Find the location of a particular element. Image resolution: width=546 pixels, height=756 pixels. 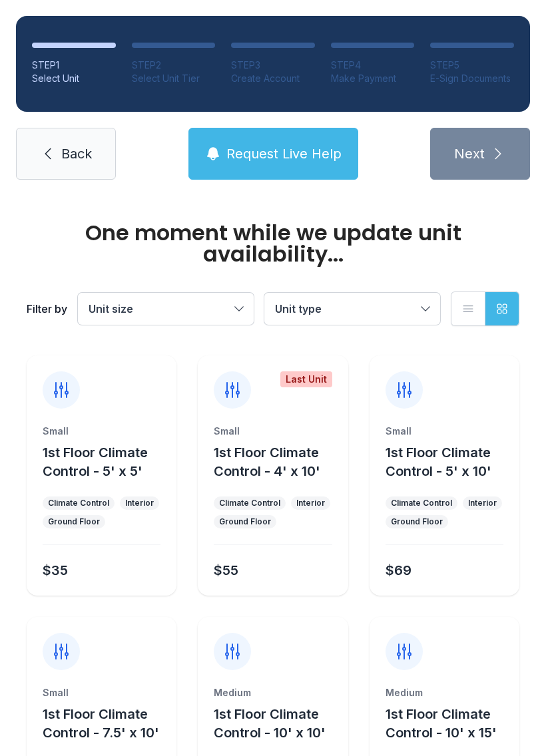

div: $55 is located at coordinates (226, 570).